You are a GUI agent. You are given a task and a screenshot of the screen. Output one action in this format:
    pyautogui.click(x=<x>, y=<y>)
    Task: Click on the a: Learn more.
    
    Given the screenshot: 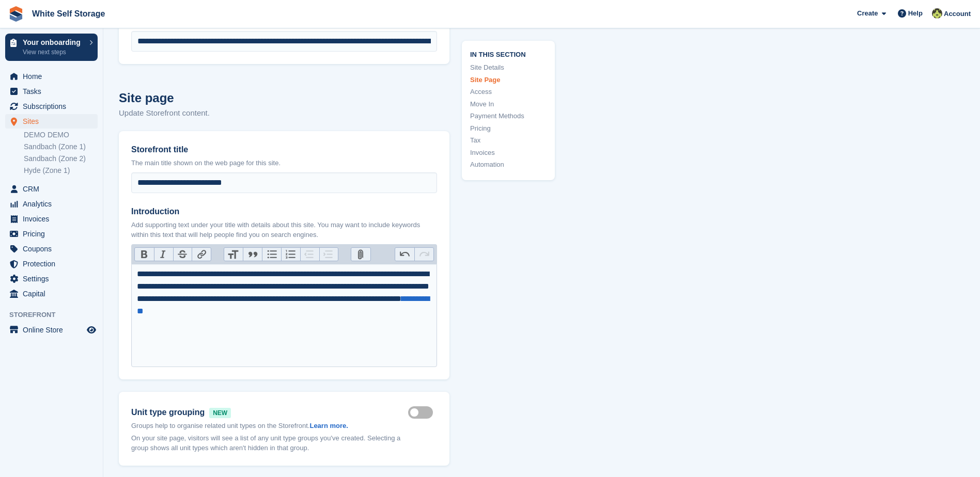 What is the action you would take?
    pyautogui.click(x=328, y=425)
    